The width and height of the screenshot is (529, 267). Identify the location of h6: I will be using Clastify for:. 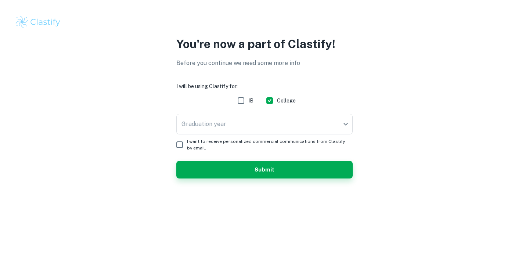
(265, 86).